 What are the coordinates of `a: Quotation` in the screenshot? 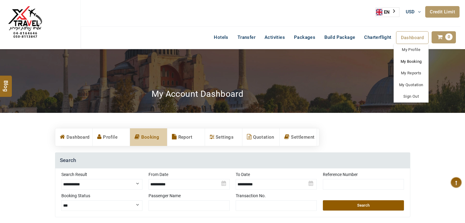 It's located at (261, 137).